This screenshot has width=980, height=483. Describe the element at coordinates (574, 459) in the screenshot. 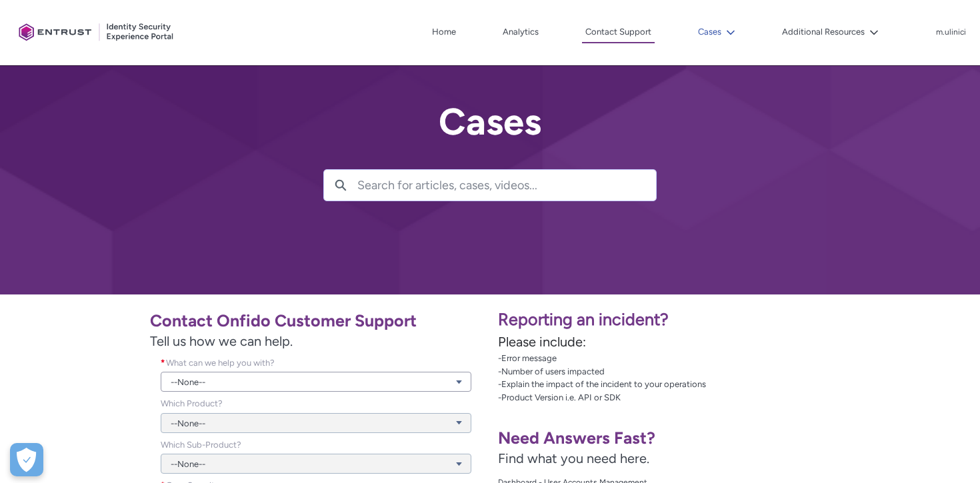

I see `span: Find what you need here.` at that location.